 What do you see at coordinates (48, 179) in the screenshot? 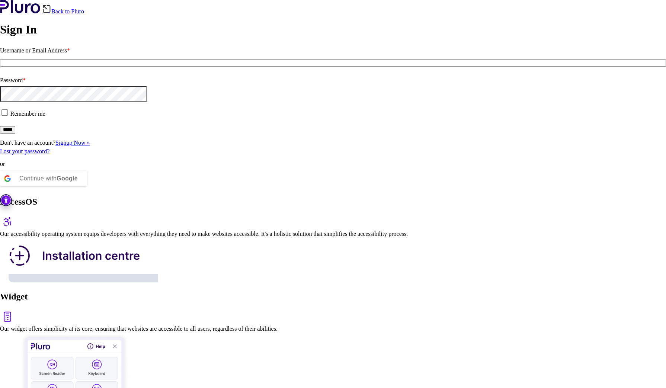
I see `div: Continue with` at bounding box center [48, 179].